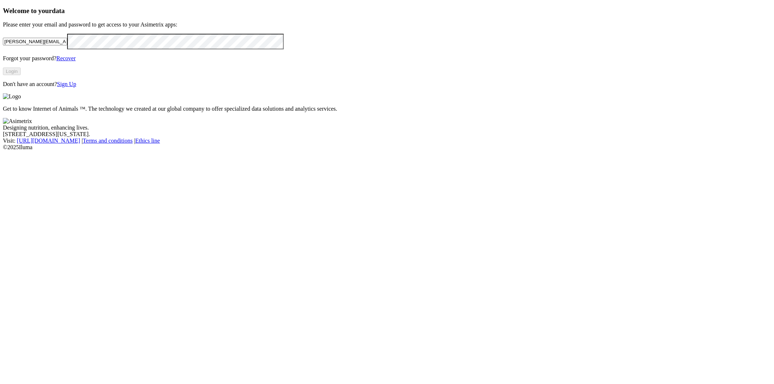 The height and width of the screenshot is (384, 774). What do you see at coordinates (387, 109) in the screenshot?
I see `p: Get to know Internet of Animals ™. The technology we created at our global company to offer speci...` at bounding box center [387, 109].